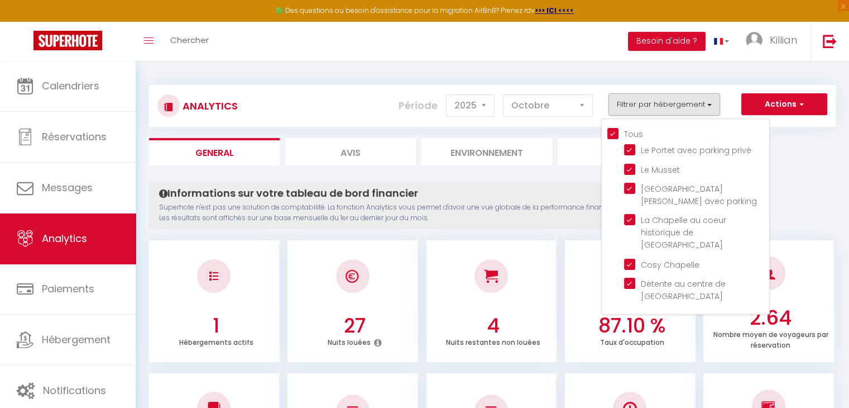 The width and height of the screenshot is (849, 408). Describe the element at coordinates (209, 106) in the screenshot. I see `h3: Analytics` at that location.